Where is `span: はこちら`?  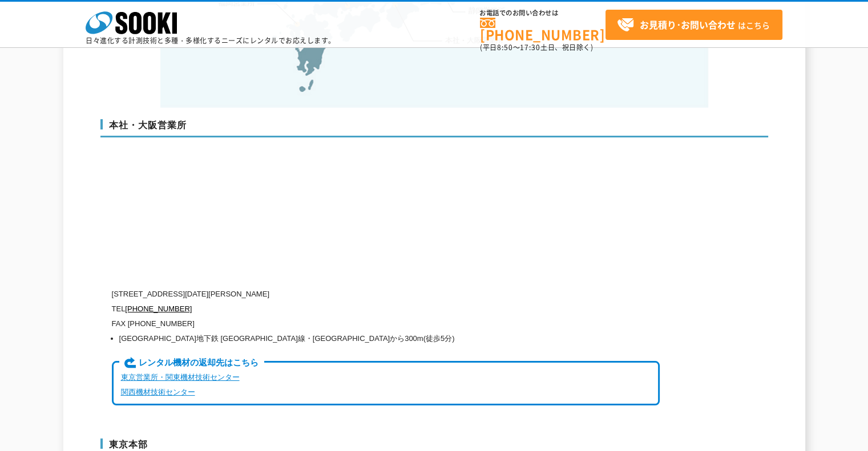 span: はこちら is located at coordinates (693, 25).